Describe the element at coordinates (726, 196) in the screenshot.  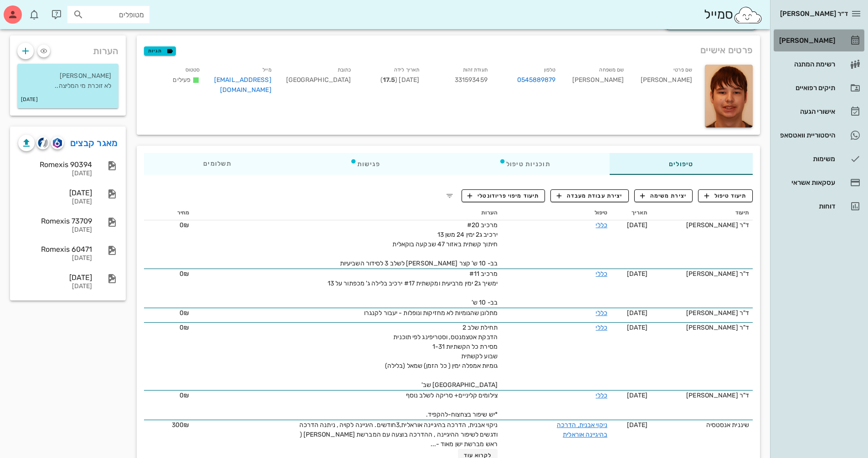
I see `span: תיעוד טיפול` at that location.